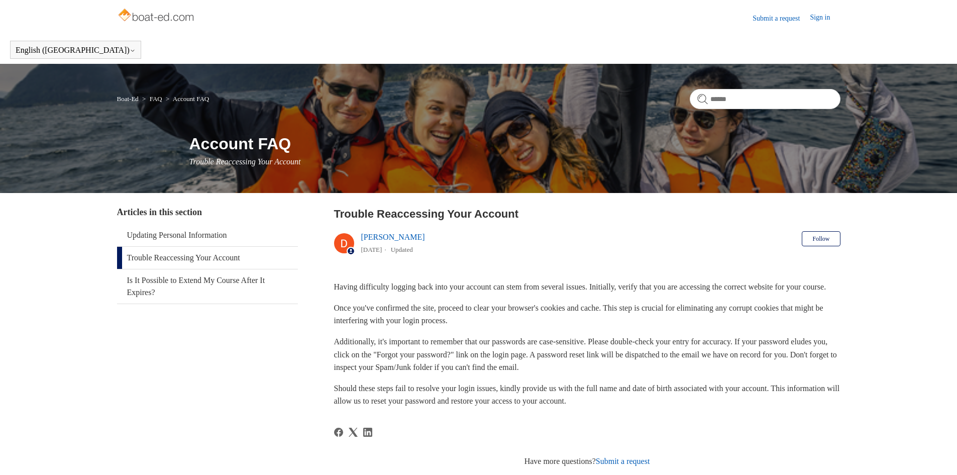  I want to click on input: Search, so click(765, 99).